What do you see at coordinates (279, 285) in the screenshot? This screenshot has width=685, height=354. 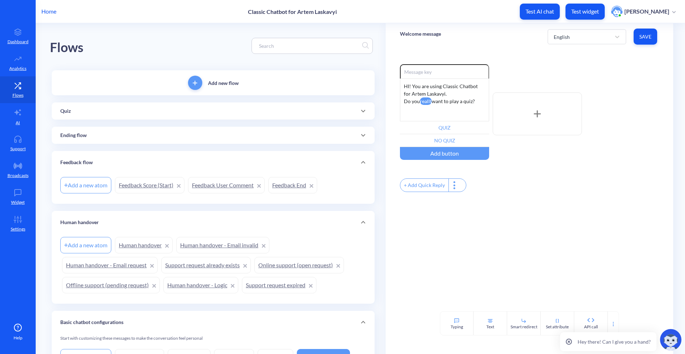 I see `a: Support request expired` at bounding box center [279, 285].